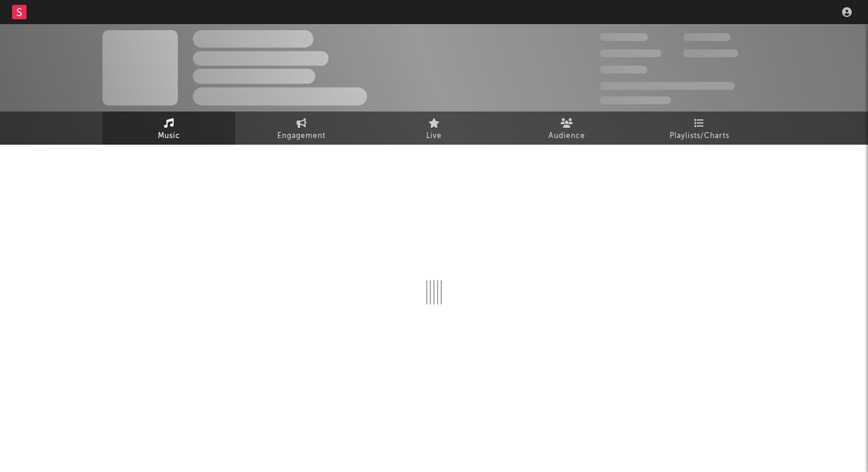 The width and height of the screenshot is (868, 472). What do you see at coordinates (169, 128) in the screenshot?
I see `a: Music` at bounding box center [169, 128].